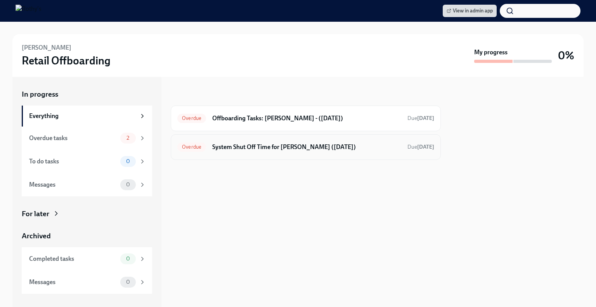 The width and height of the screenshot is (596, 307). Describe the element at coordinates (73, 138) in the screenshot. I see `div: Overdue tasks` at that location.